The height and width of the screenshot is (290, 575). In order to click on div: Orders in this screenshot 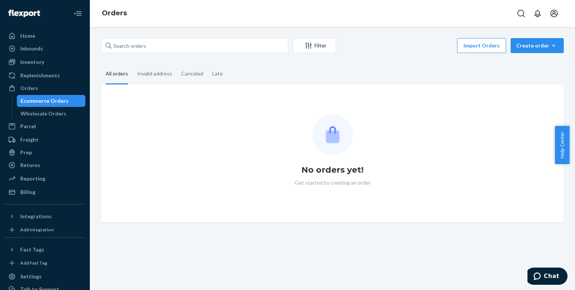, I will do `click(29, 88)`.